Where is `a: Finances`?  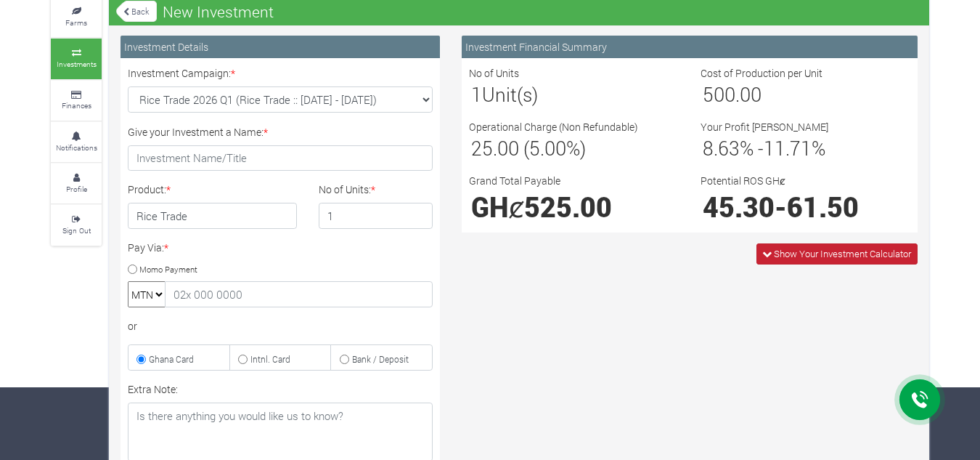
a: Finances is located at coordinates (77, 101).